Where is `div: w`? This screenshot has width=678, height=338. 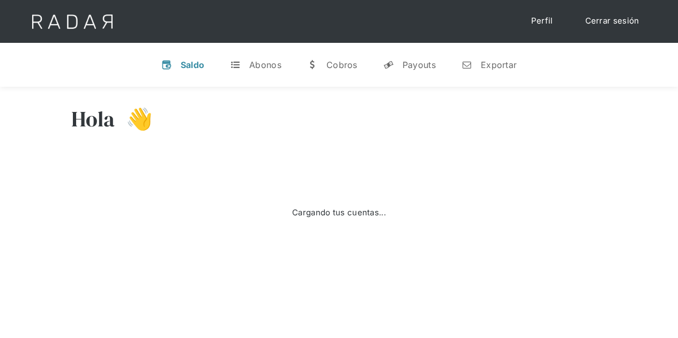
div: w is located at coordinates (313, 65).